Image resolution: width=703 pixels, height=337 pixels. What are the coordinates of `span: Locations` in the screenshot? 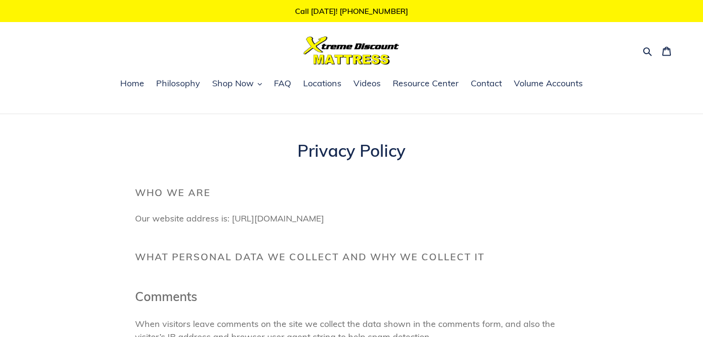 It's located at (322, 83).